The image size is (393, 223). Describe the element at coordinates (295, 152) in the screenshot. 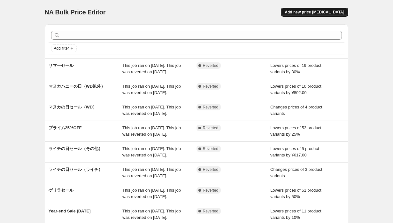

I see `span: Lowers prices of 5 product variants by ¥617.00` at that location.